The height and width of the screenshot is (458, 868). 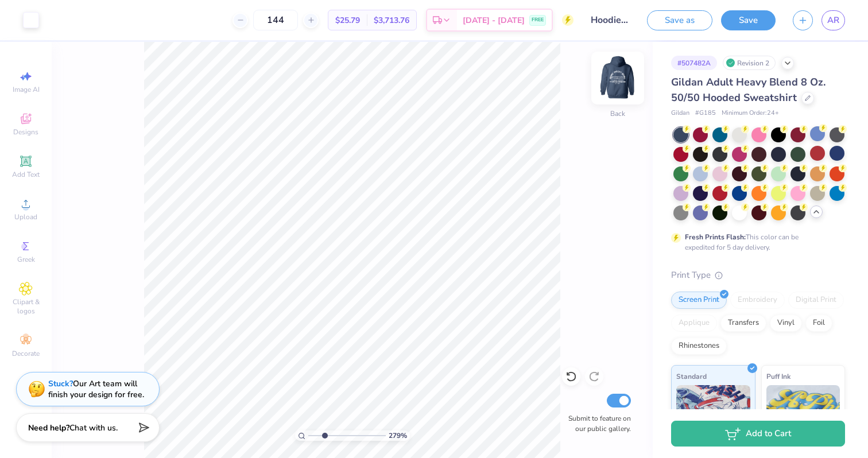 I want to click on span: Gildan Adult Heavy Blend 8 Oz. 50/50 Hooded Sweatshirt, so click(x=748, y=90).